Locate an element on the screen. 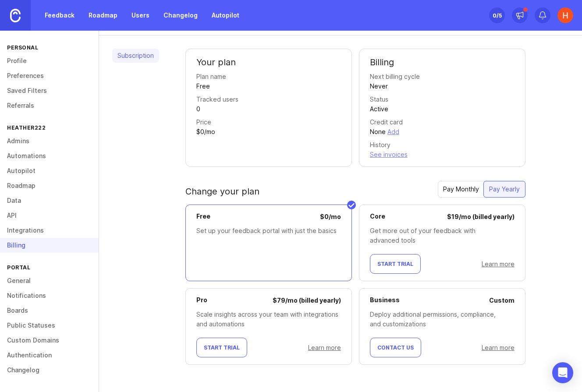  h2: Billing is located at coordinates (442, 62).